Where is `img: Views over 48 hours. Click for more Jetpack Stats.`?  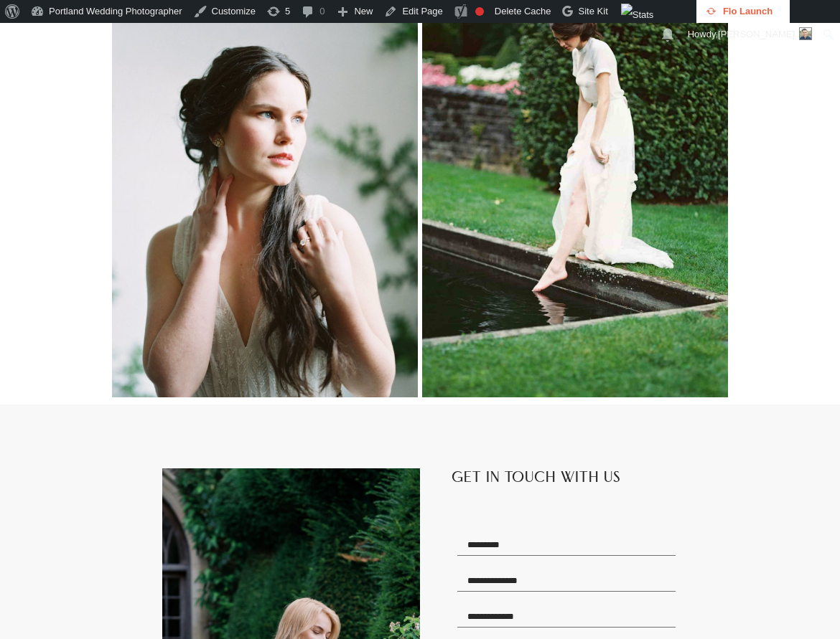 img: Views over 48 hours. Click for more Jetpack Stats. is located at coordinates (661, 12).